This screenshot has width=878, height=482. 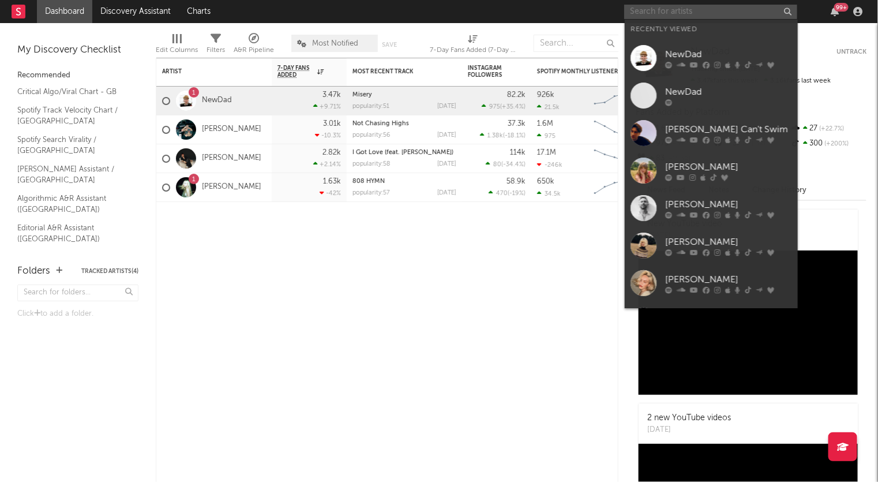 What do you see at coordinates (550, 164) in the screenshot?
I see `div: -246k` at bounding box center [550, 164].